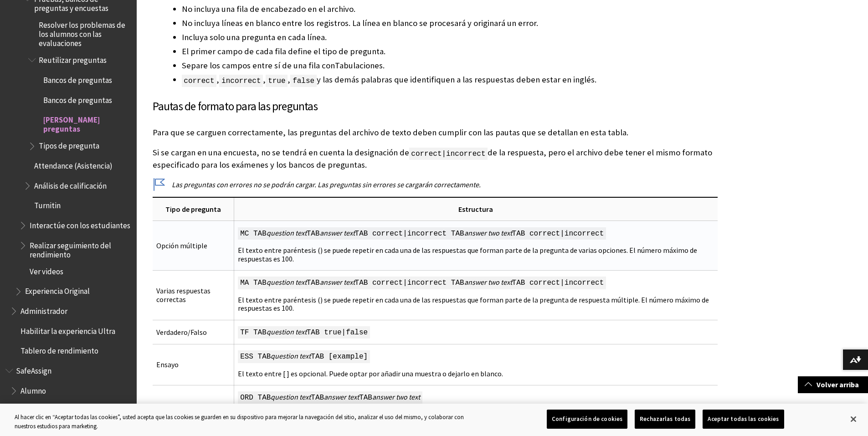 Image resolution: width=868 pixels, height=436 pixels. I want to click on span: Ver videos, so click(46, 270).